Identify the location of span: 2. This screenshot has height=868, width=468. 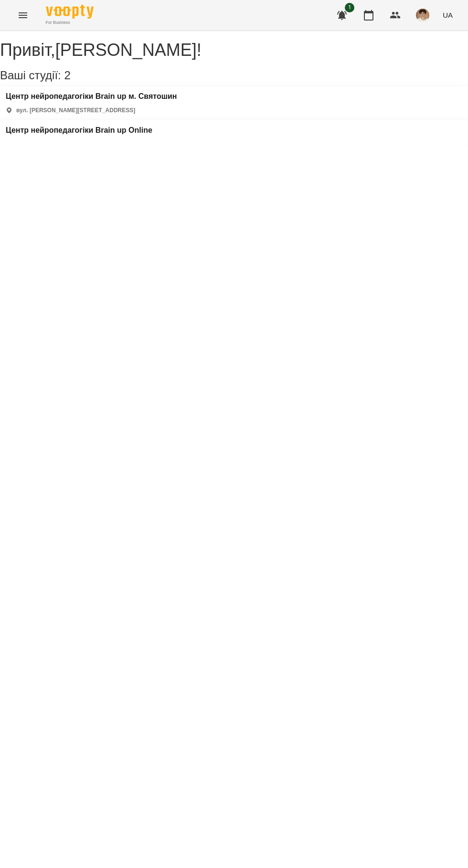
(67, 75).